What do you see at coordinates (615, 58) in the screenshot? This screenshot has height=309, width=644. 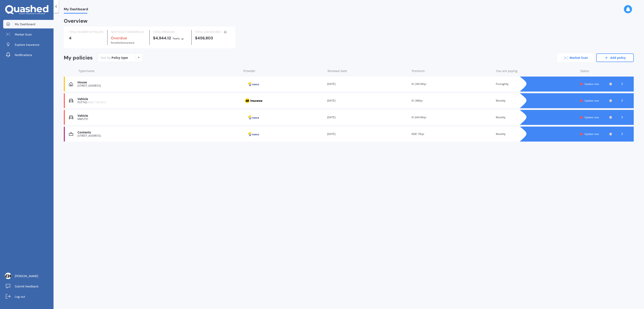 I see `a: Add policy` at bounding box center [615, 58].